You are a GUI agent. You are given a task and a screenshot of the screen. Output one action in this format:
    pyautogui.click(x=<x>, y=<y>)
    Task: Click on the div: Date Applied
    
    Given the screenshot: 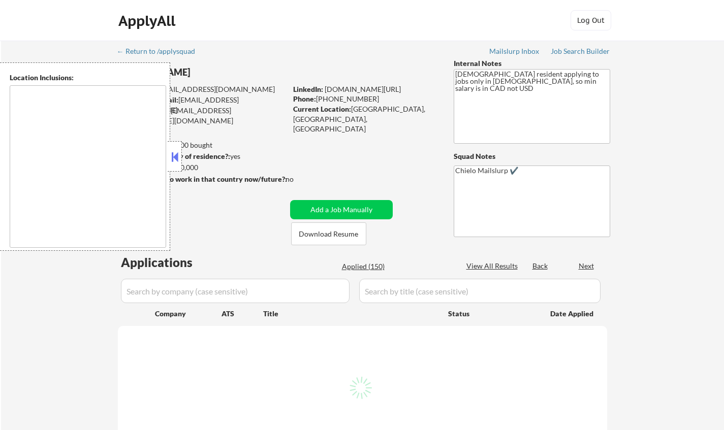 What is the action you would take?
    pyautogui.click(x=572, y=314)
    